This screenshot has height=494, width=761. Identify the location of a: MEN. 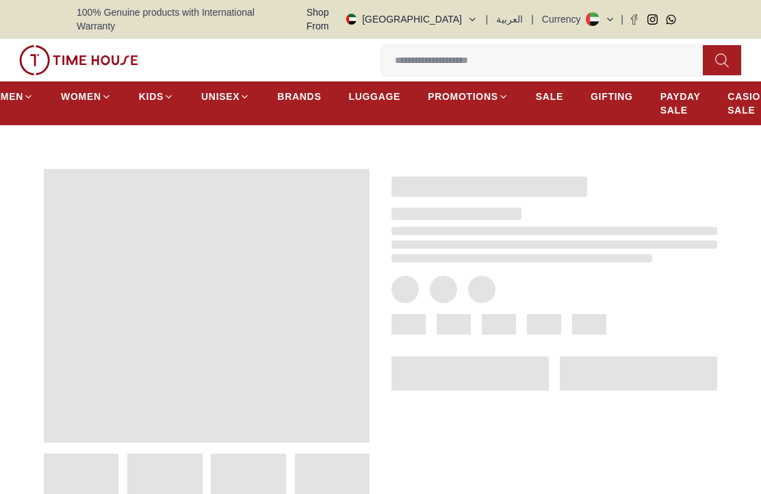
(17, 97).